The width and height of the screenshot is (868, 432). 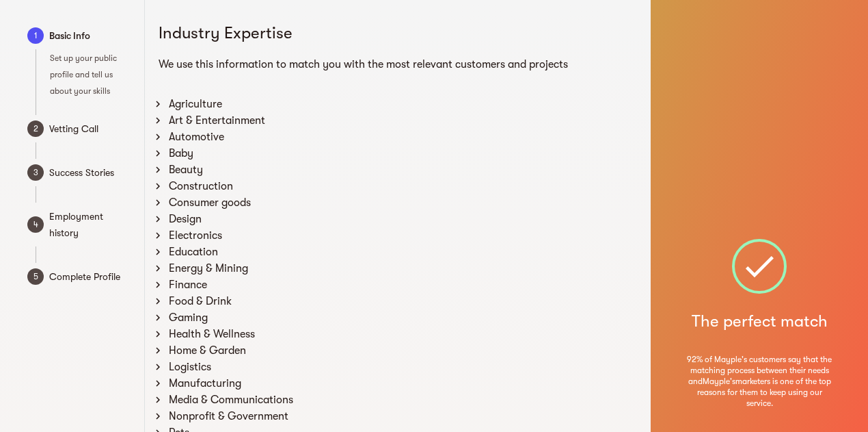 What do you see at coordinates (405, 235) in the screenshot?
I see `div: Electronics` at bounding box center [405, 235].